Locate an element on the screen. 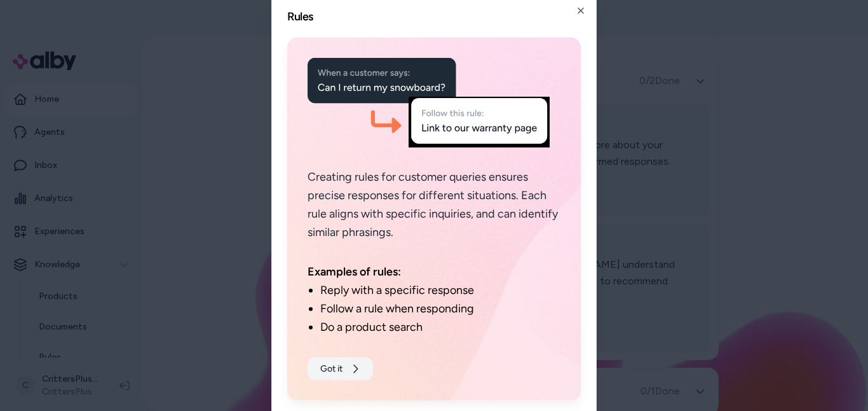  p: Examples of rules: is located at coordinates (434, 271).